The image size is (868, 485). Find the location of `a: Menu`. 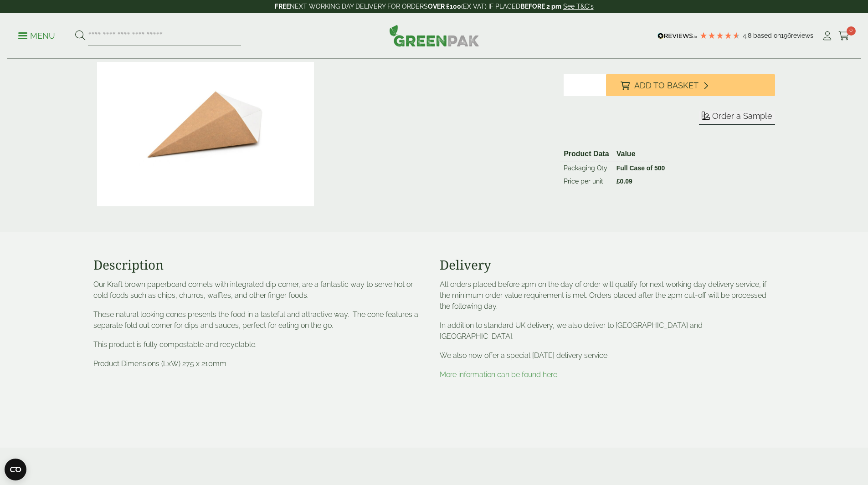

a: Menu is located at coordinates (36, 35).